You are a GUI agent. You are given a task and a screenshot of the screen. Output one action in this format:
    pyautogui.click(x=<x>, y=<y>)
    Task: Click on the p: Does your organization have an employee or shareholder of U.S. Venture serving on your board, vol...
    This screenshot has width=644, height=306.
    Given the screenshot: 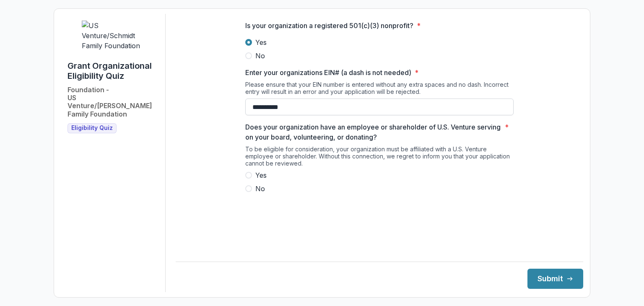 What is the action you would take?
    pyautogui.click(x=373, y=132)
    